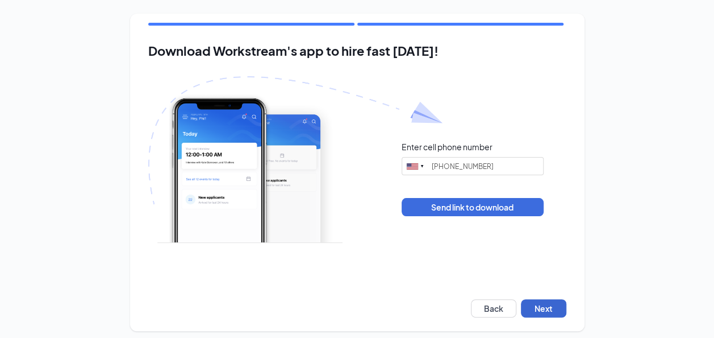 This screenshot has height=338, width=714. What do you see at coordinates (447, 147) in the screenshot?
I see `div: Enter cell phone number` at bounding box center [447, 147].